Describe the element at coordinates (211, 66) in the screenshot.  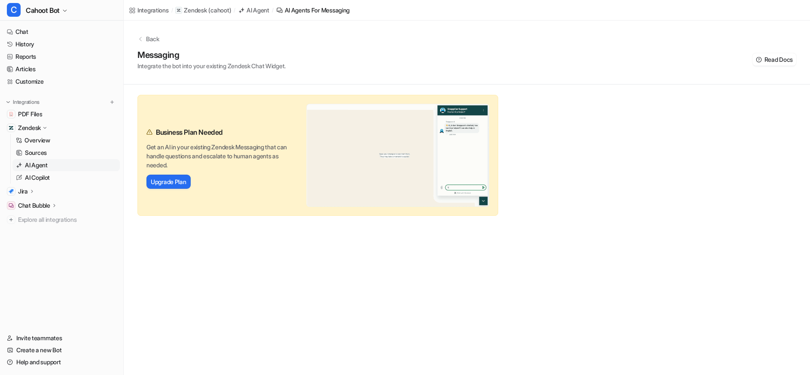
I see `p: Integrate the bot into your existing Zendesk Chat Widget.` at that location.